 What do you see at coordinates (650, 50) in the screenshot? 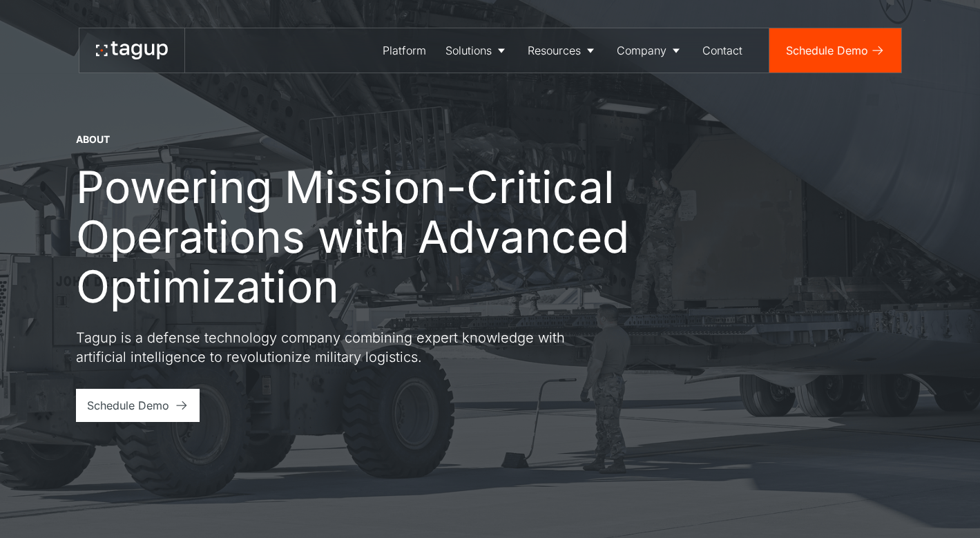
I see `a: Company` at bounding box center [650, 50].